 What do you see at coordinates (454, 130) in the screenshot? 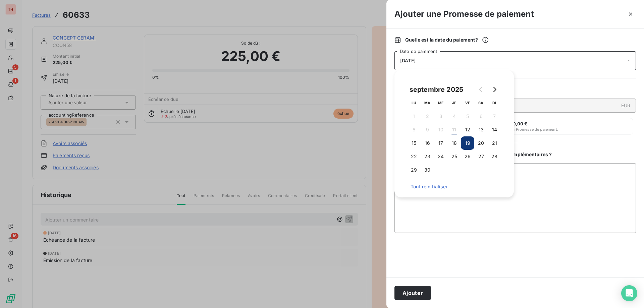
I see `button: 11` at bounding box center [454, 130].